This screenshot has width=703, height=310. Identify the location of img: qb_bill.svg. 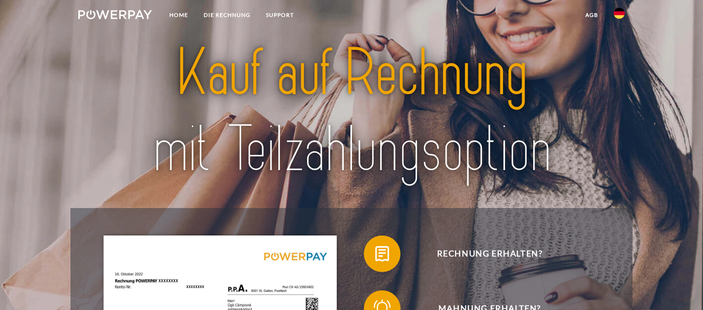
(382, 254).